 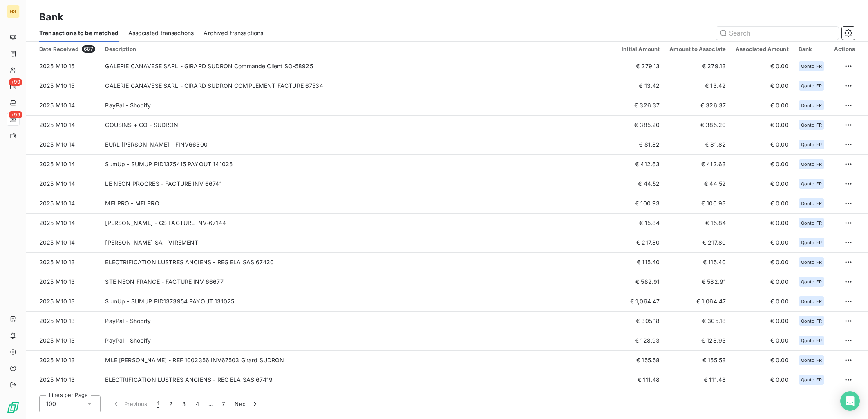 I want to click on div: Initial Amount, so click(x=640, y=49).